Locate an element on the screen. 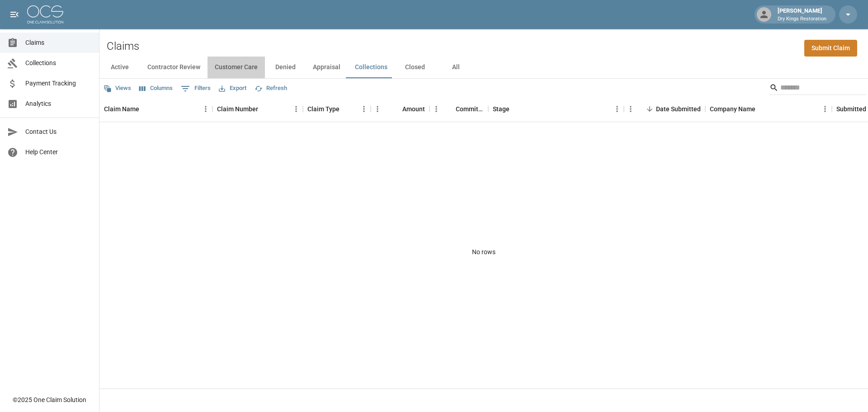 Image resolution: width=868 pixels, height=412 pixels. h2: Claims is located at coordinates (123, 46).